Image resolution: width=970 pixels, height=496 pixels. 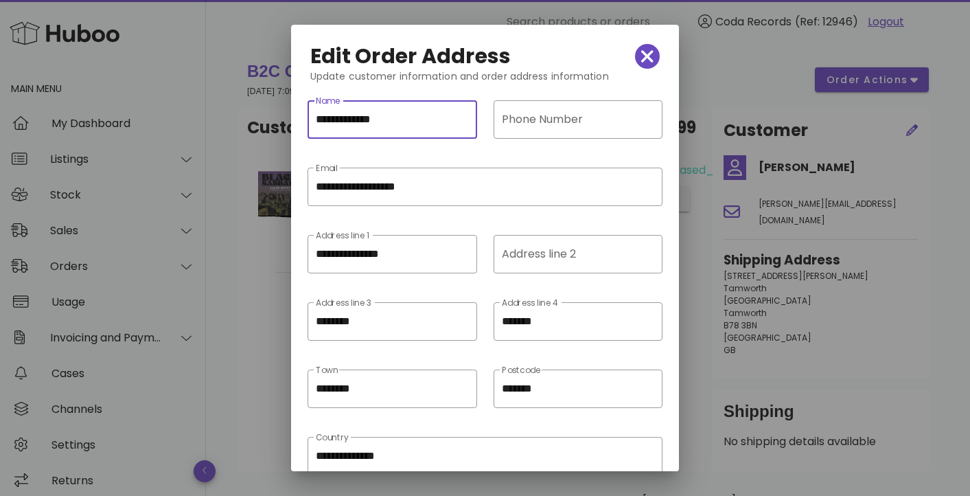 What do you see at coordinates (411, 56) in the screenshot?
I see `h2: Edit Order Address` at bounding box center [411, 56].